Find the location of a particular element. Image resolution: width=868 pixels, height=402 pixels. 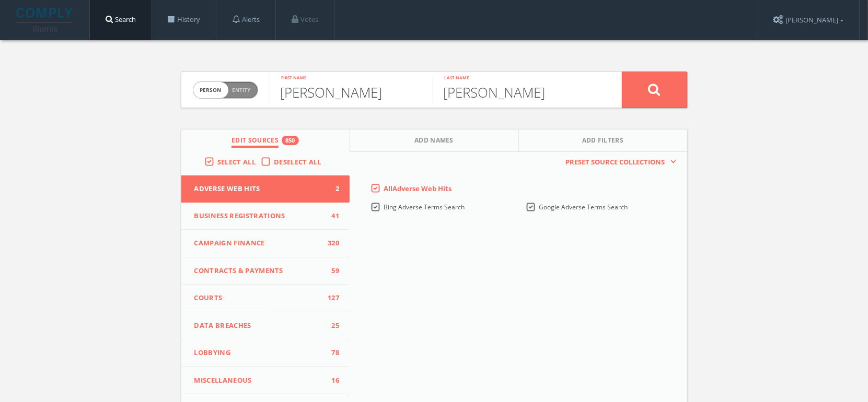

span: Select All is located at coordinates (236, 162).